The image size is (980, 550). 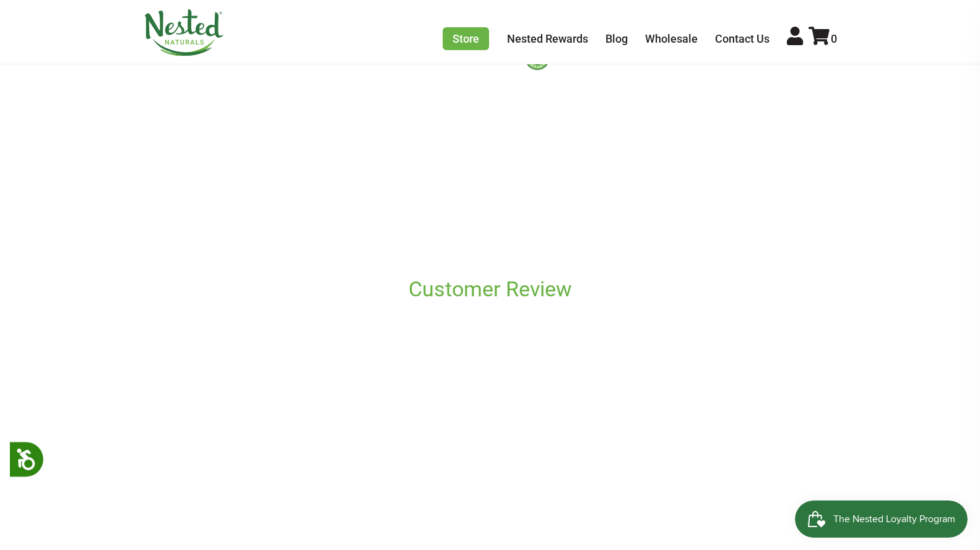 I want to click on img: Nested Naturals, so click(x=184, y=33).